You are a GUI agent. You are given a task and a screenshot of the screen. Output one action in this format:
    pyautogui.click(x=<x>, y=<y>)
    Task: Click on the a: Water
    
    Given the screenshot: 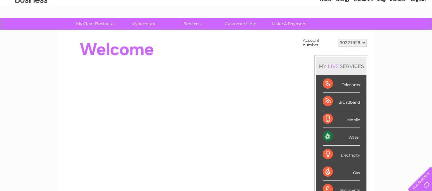 What is the action you would take?
    pyautogui.click(x=325, y=29)
    